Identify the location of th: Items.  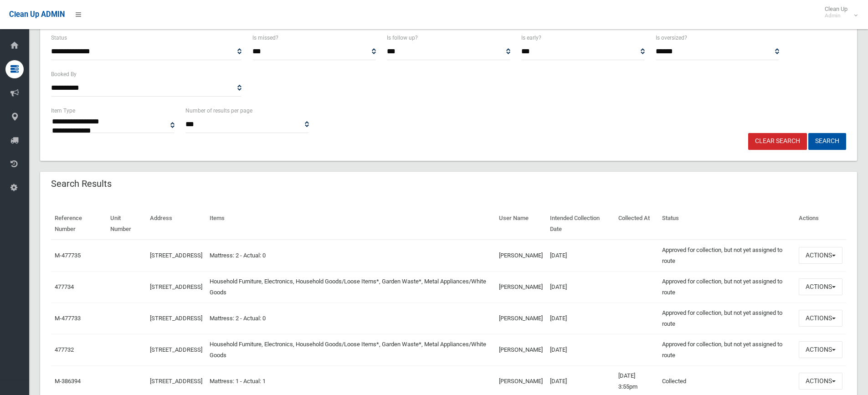
(350, 224).